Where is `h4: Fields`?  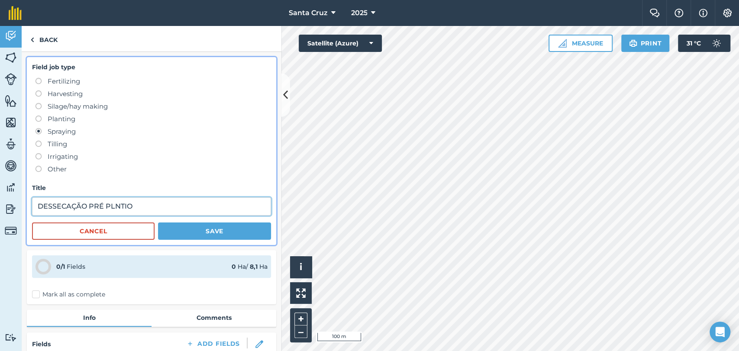 h4: Fields is located at coordinates (41, 344).